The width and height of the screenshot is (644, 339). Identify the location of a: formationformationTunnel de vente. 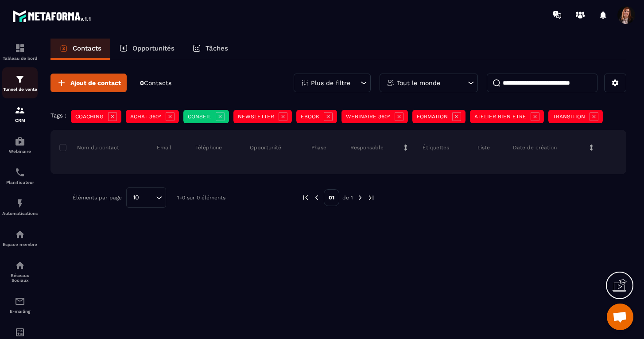
(20, 83).